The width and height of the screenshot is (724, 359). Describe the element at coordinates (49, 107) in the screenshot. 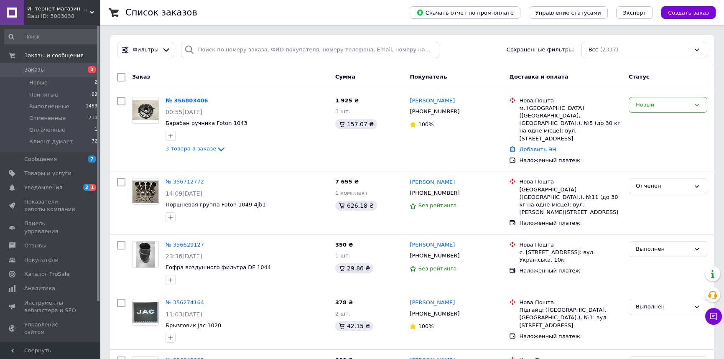

I see `span: Выполненные` at that location.